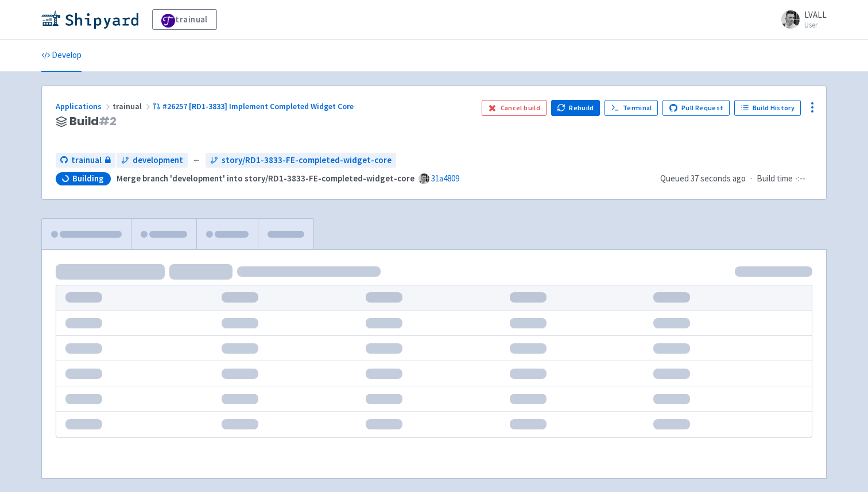  Describe the element at coordinates (800, 20) in the screenshot. I see `a: LVALL User` at that location.